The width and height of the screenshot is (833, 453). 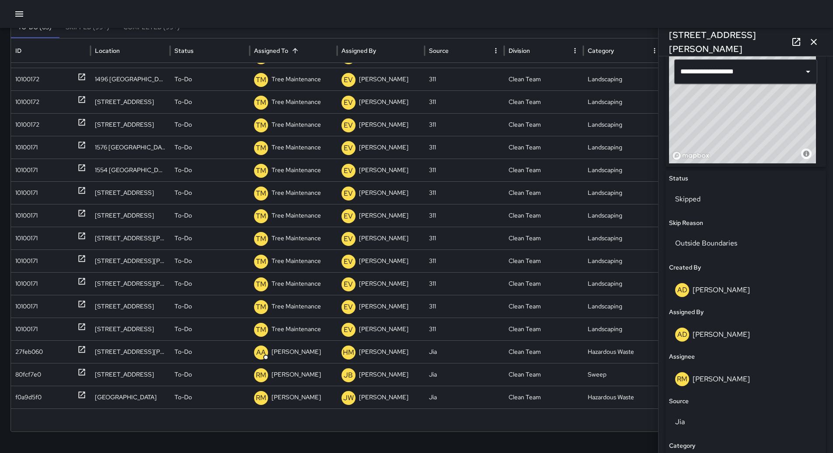 I want to click on button: Division column menu, so click(x=575, y=51).